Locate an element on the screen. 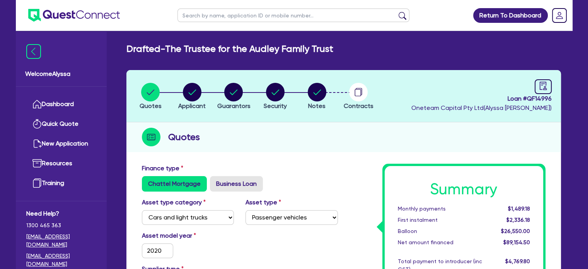 Image resolution: width=588 pixels, height=269 pixels. h2: Drafted - The Trustee for the Audley Family Trust is located at coordinates (230, 49).